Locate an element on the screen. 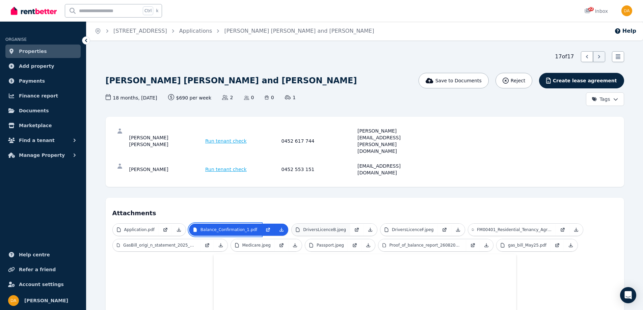  p: Passport.jpeg is located at coordinates (330, 245).